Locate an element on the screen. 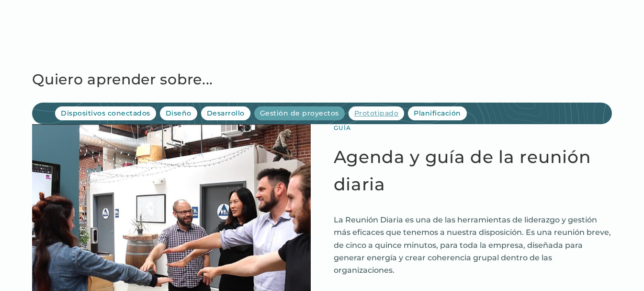 Image resolution: width=644 pixels, height=291 pixels. font: Prototipado is located at coordinates (376, 113).